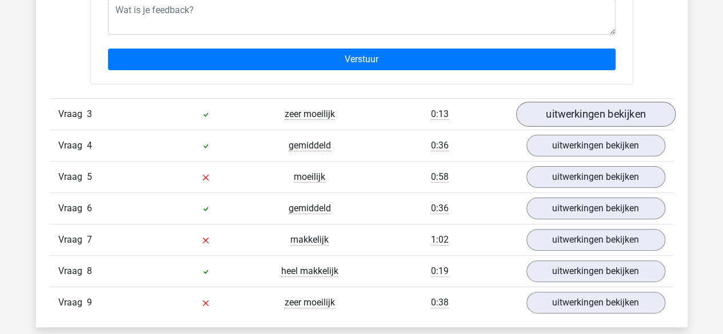 Image resolution: width=723 pixels, height=334 pixels. Describe the element at coordinates (439, 240) in the screenshot. I see `span: 1:02` at that location.